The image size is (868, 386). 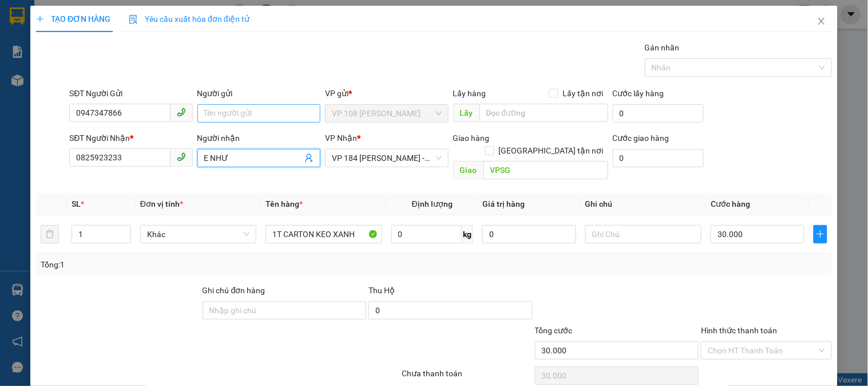 I want to click on div: VP gửi, so click(x=386, y=93).